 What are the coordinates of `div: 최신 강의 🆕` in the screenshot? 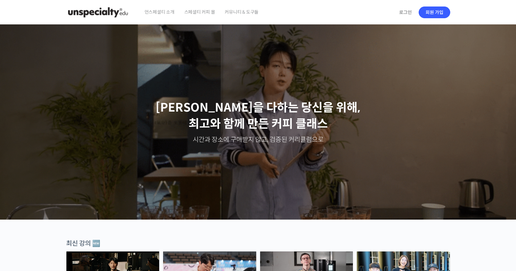 It's located at (258, 243).